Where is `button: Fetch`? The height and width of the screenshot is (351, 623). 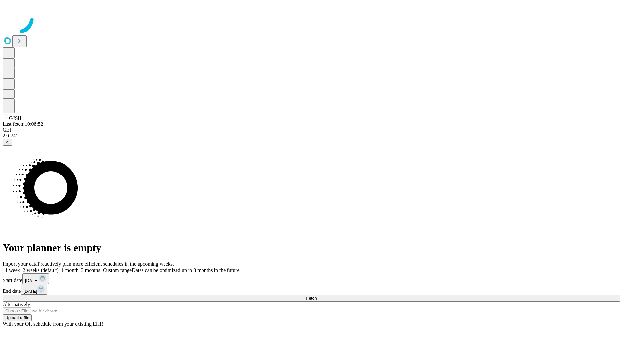 button: Fetch is located at coordinates (312, 298).